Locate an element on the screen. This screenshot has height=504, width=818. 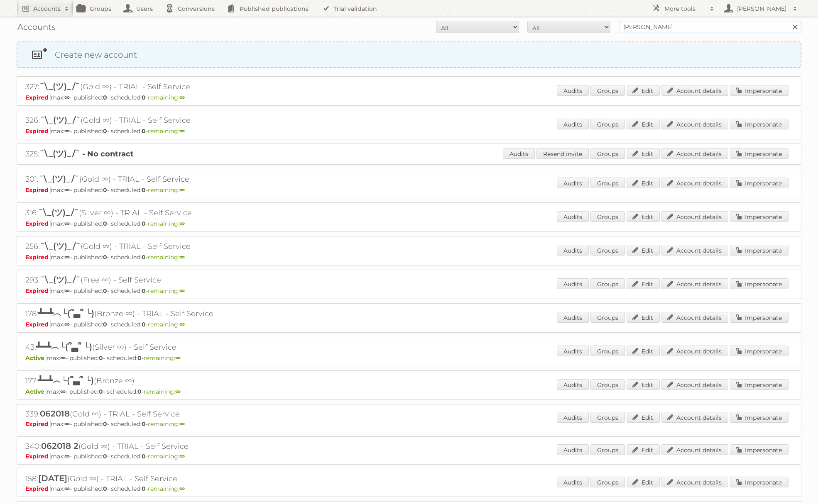
span: Active is located at coordinates (35, 391).